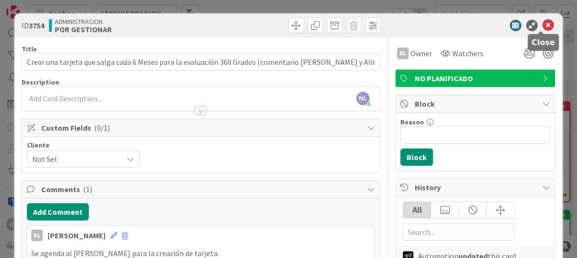 This screenshot has height=258, width=577. What do you see at coordinates (36, 25) in the screenshot?
I see `b: 3754` at bounding box center [36, 25].